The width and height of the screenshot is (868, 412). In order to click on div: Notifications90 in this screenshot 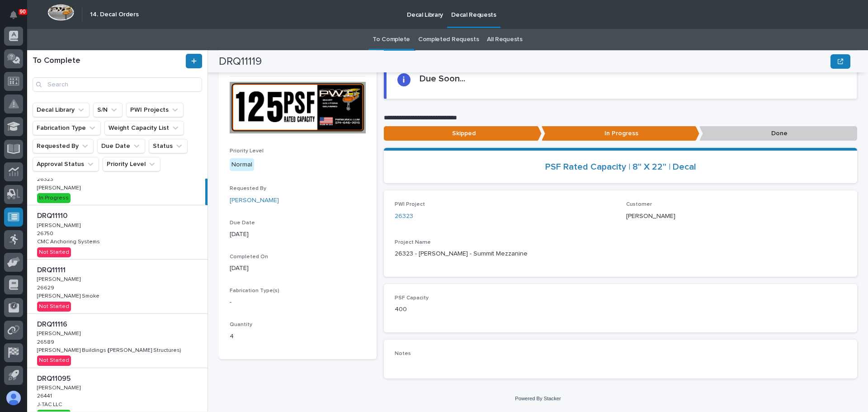, I will do `click(17, 18)`.